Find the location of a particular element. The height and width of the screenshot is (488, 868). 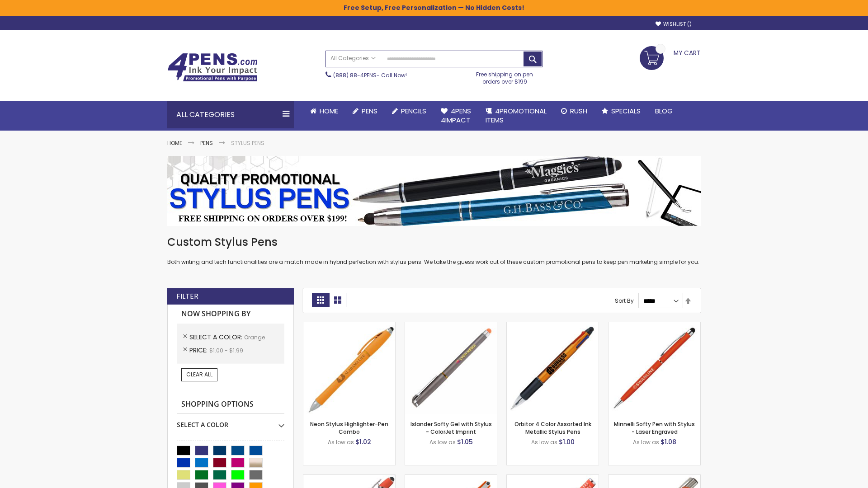

a: Neon Stylus Highlighter-Pen Combo is located at coordinates (349, 428).